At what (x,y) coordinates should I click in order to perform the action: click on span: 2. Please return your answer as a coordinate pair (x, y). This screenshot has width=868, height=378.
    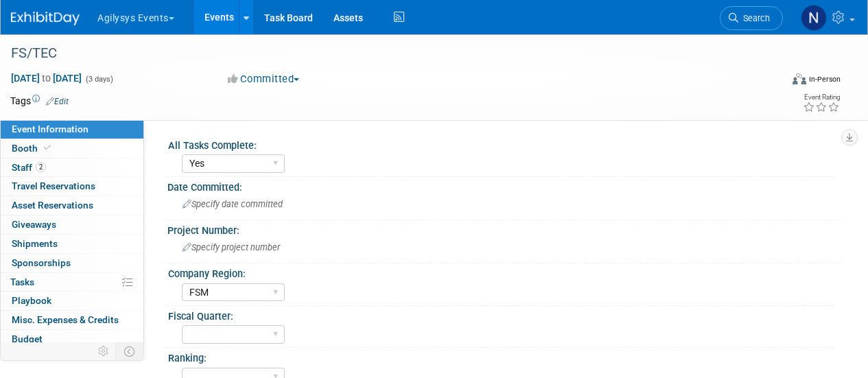
    Looking at the image, I should click on (41, 167).